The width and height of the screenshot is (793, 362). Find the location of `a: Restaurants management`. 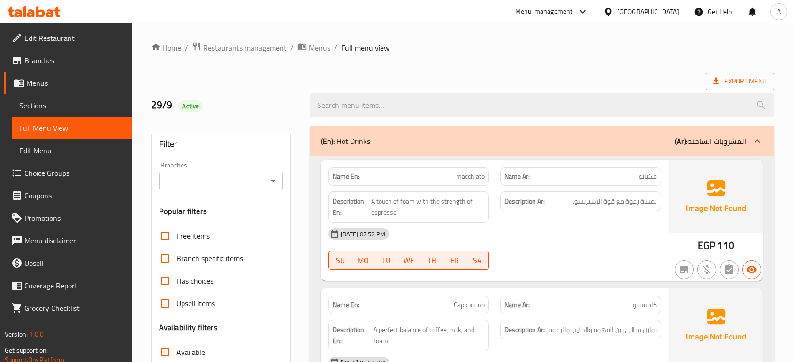

a: Restaurants management is located at coordinates (239, 48).